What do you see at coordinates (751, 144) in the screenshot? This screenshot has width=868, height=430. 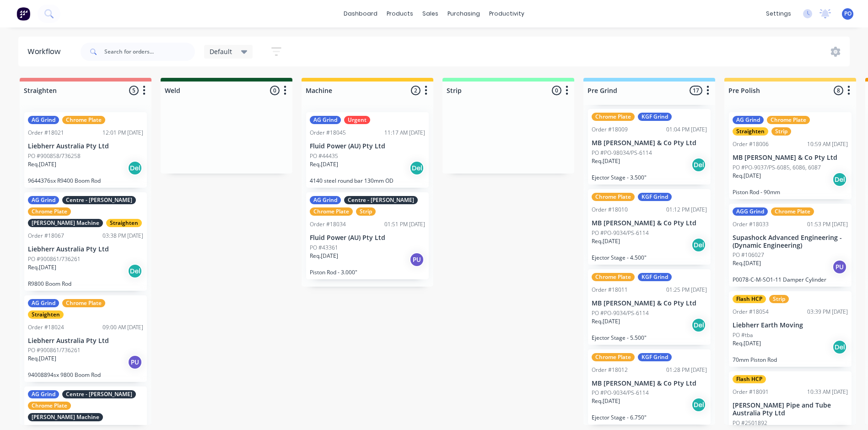 I see `div: Order #18006` at bounding box center [751, 144].